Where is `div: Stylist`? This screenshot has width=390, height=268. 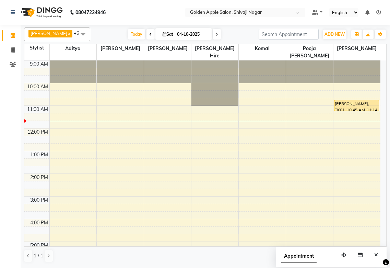 div: Stylist is located at coordinates (37, 48).